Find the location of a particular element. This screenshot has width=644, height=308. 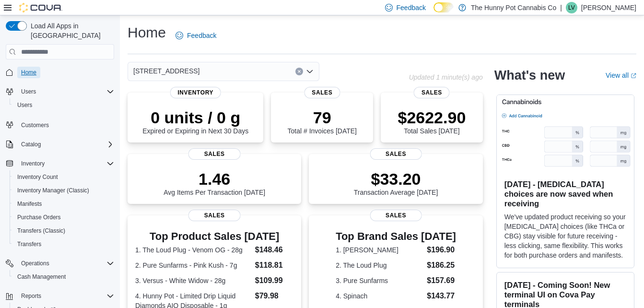

p: $2622.90 is located at coordinates (431, 117).